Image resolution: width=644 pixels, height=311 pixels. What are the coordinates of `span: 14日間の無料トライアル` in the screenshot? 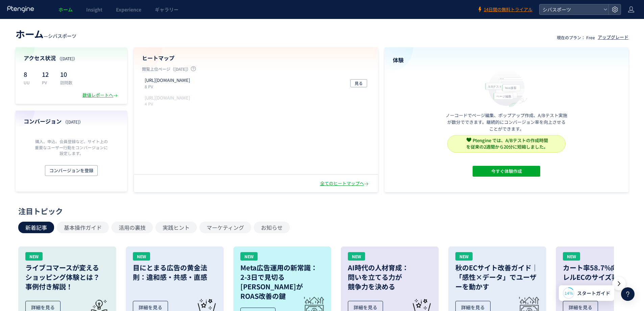 It's located at (509, 10).